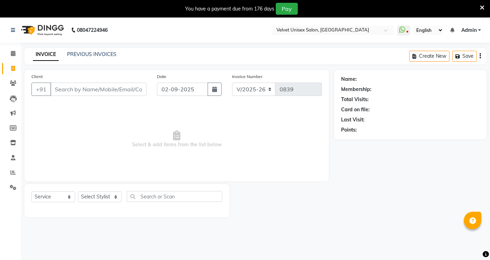  I want to click on div: Last Visit:, so click(352, 119).